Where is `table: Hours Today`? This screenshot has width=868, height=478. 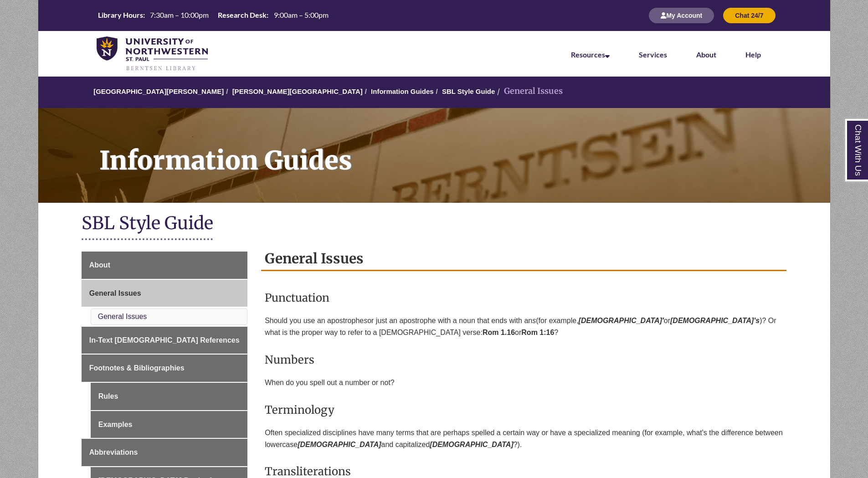 table: Hours Today is located at coordinates (213, 15).